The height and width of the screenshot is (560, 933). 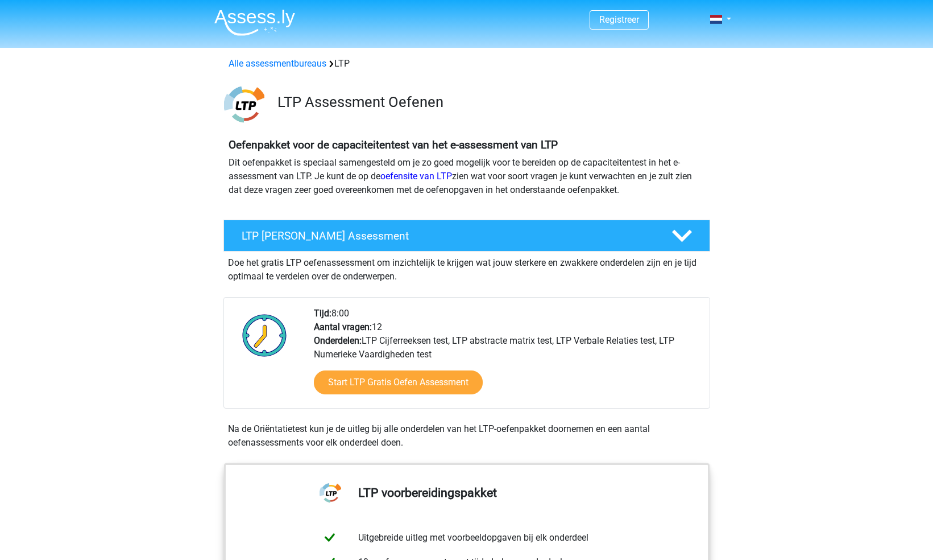 I want to click on img: Klok, so click(x=265, y=335).